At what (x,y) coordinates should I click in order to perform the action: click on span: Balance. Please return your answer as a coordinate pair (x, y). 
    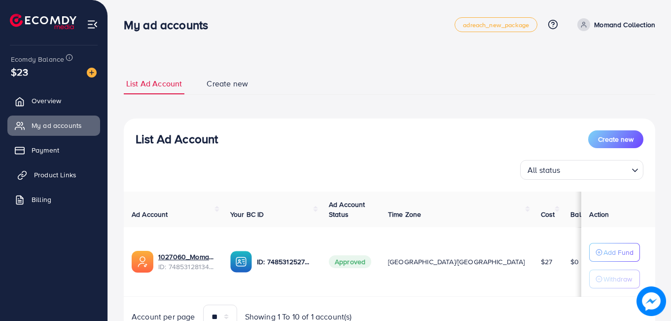
    Looking at the image, I should click on (584, 214).